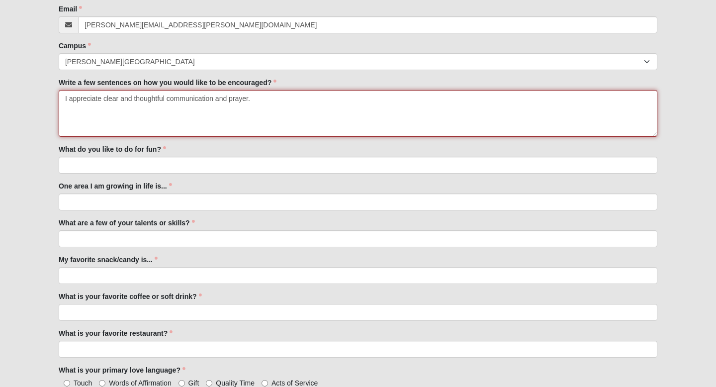 The height and width of the screenshot is (387, 716). Describe the element at coordinates (294, 383) in the screenshot. I see `span: Acts of Service` at that location.